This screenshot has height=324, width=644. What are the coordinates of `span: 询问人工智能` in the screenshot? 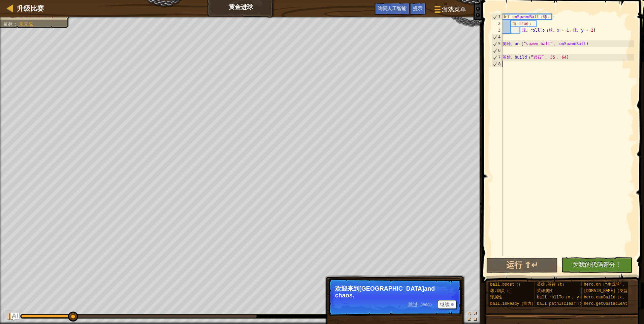 It's located at (392, 8).